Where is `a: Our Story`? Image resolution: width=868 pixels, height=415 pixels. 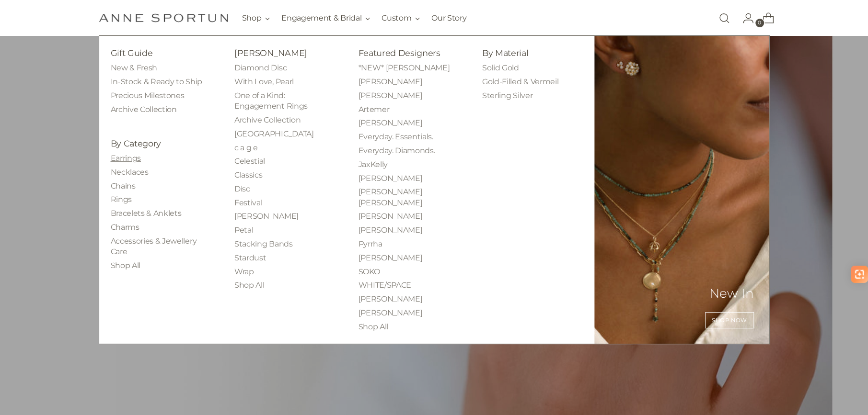 a: Our Story is located at coordinates (448, 18).